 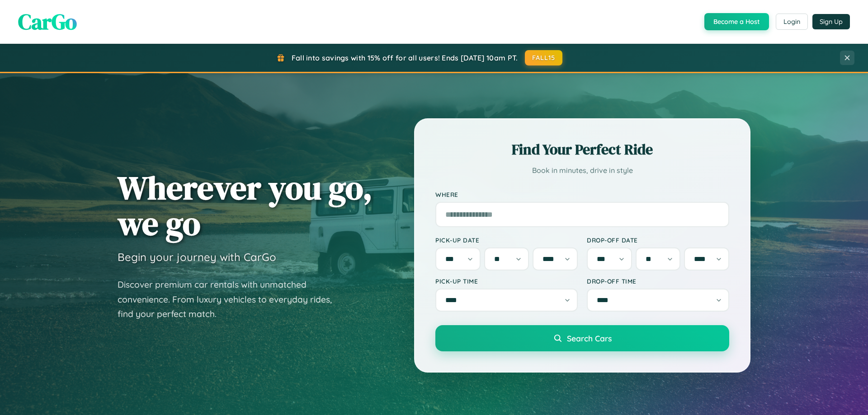 What do you see at coordinates (589, 338) in the screenshot?
I see `span: Search Cars` at bounding box center [589, 338].